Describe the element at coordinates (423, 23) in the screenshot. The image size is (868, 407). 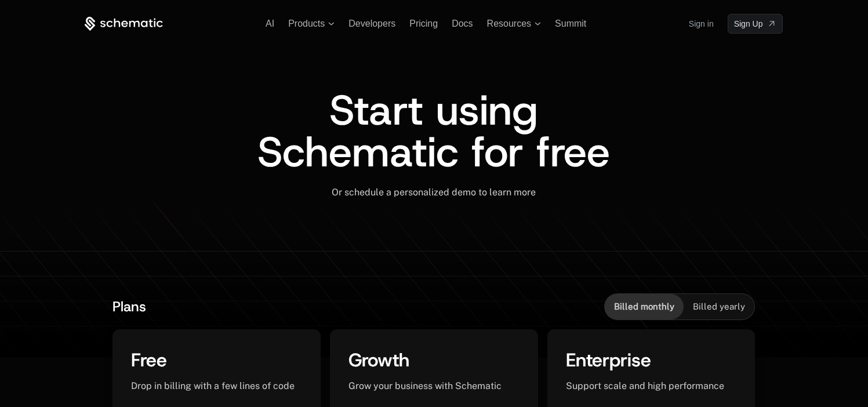
I see `span: Pricing` at that location.